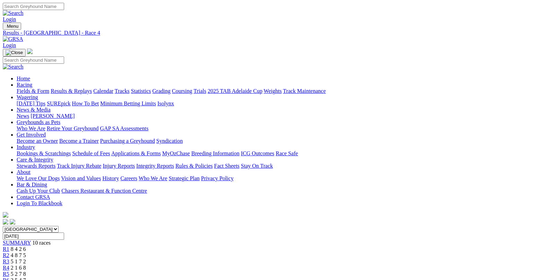 This screenshot has height=280, width=559. What do you see at coordinates (86, 103) in the screenshot?
I see `a: How To Bet` at bounding box center [86, 103].